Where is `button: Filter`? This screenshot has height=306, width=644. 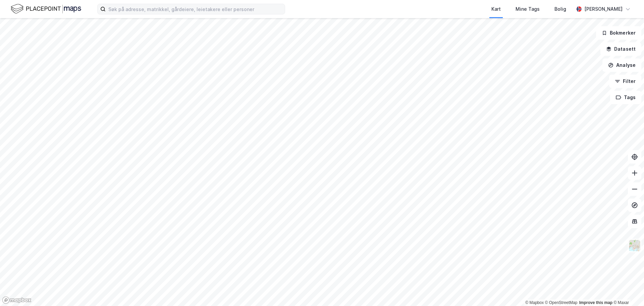
button: Filter is located at coordinates (626, 81).